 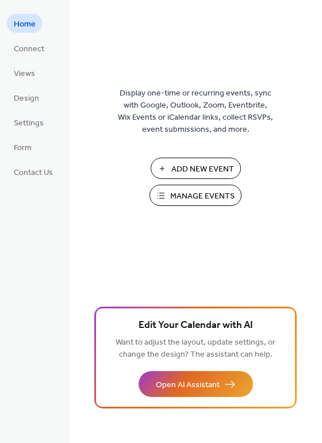 I want to click on a: Contact Us, so click(x=33, y=172).